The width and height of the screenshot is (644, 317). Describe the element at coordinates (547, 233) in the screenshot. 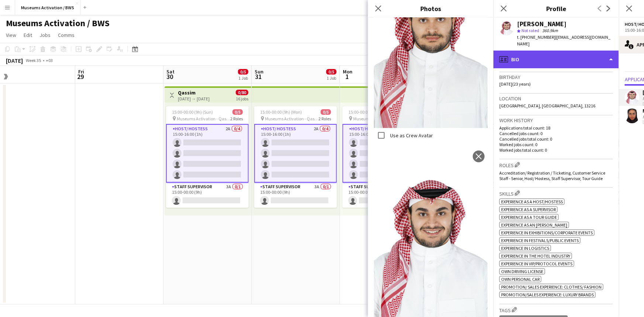

I see `span: Experience in Exhibitions/Corporate Events` at that location.